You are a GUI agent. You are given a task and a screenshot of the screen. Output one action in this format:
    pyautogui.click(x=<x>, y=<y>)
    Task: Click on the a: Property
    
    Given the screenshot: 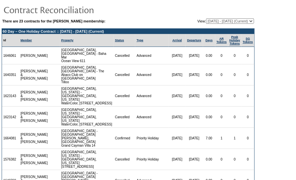 What is the action you would take?
    pyautogui.click(x=67, y=40)
    